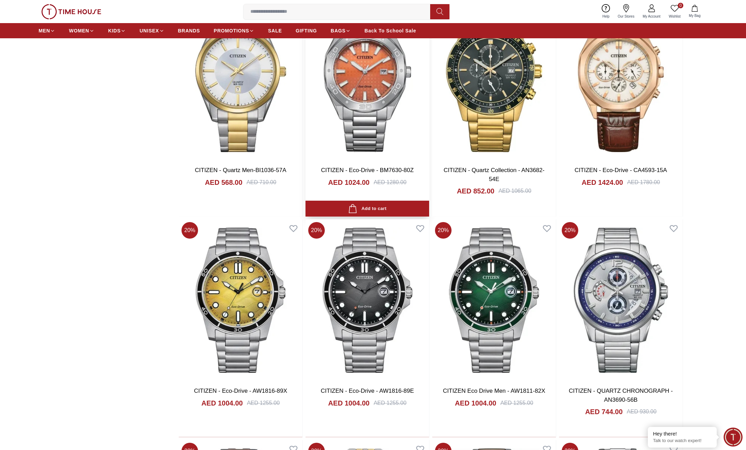  What do you see at coordinates (621, 170) in the screenshot?
I see `a: CITIZEN - Eco-Drive - CA4593-15A` at bounding box center [621, 170].